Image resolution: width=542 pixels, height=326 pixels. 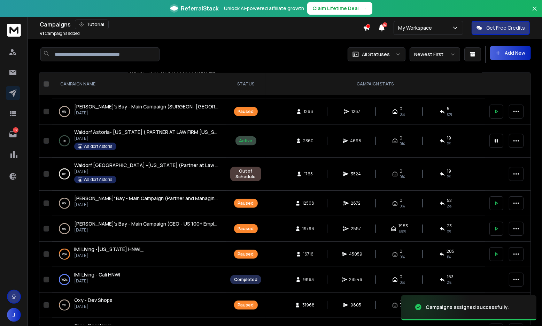 I want to click on span: Oxy - Dev Shops, so click(x=93, y=299).